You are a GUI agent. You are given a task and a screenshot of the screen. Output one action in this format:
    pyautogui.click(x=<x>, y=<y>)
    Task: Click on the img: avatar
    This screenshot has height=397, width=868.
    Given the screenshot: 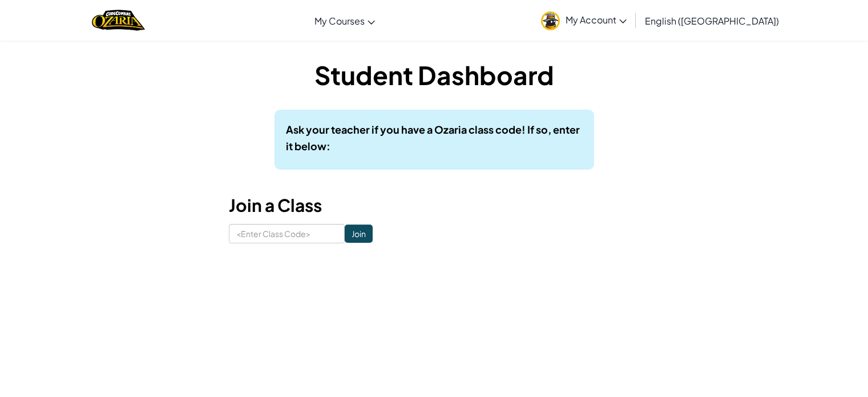 What is the action you would take?
    pyautogui.click(x=550, y=21)
    